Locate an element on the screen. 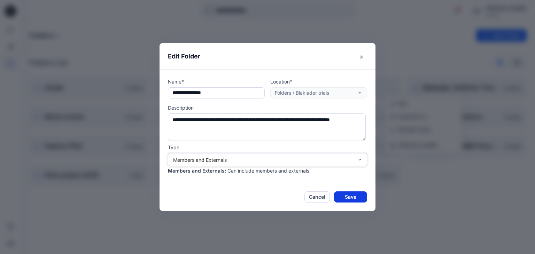 This screenshot has width=535, height=254. p: Description is located at coordinates (268, 108).